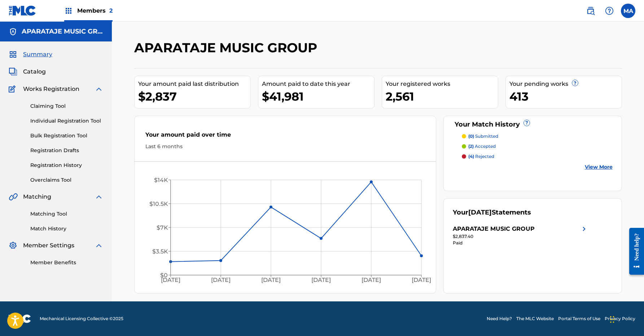 Image resolution: width=644 pixels, height=336 pixels. Describe the element at coordinates (159, 204) in the screenshot. I see `tspan: $10.5K` at that location.